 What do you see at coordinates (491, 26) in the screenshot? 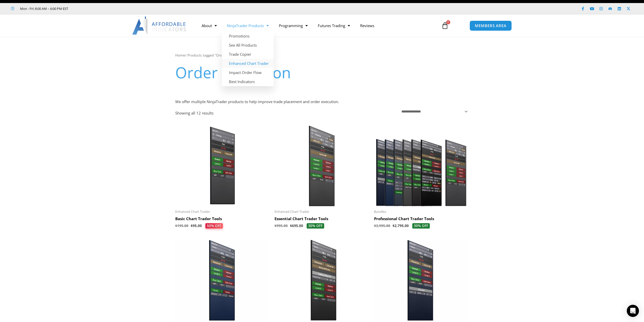
I see `span: MEMBERS AREA` at bounding box center [491, 26].